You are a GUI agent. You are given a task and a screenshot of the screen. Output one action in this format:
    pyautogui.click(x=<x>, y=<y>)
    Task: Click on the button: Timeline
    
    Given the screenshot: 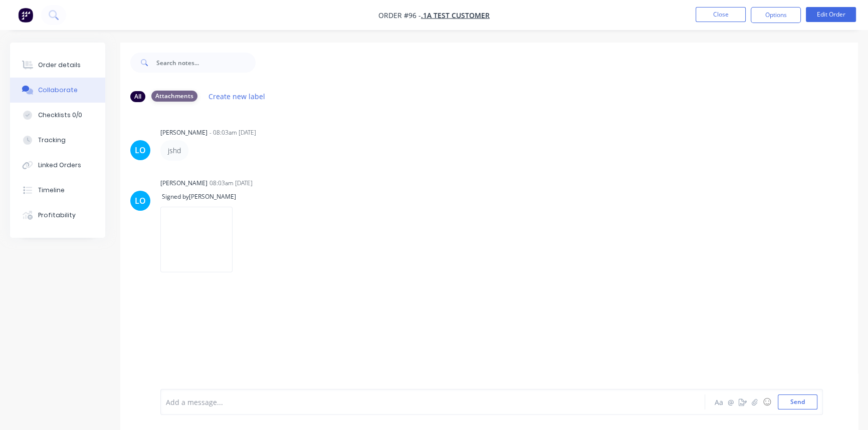 What is the action you would take?
    pyautogui.click(x=58, y=190)
    